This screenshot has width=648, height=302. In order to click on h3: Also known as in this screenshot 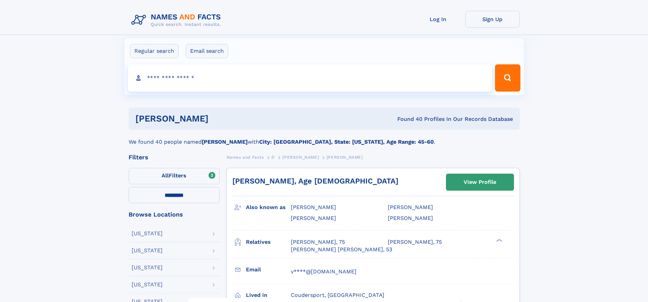, I will do `click(268, 207)`.